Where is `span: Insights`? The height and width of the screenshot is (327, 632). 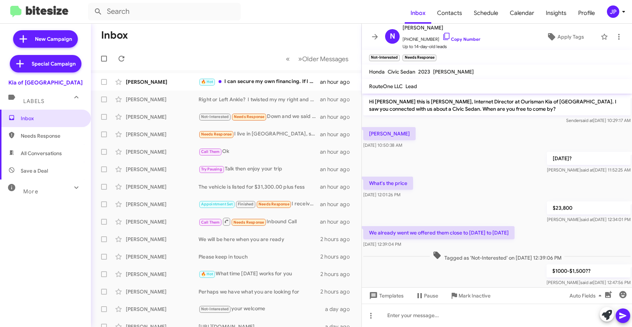
span: Insights is located at coordinates (556, 13).